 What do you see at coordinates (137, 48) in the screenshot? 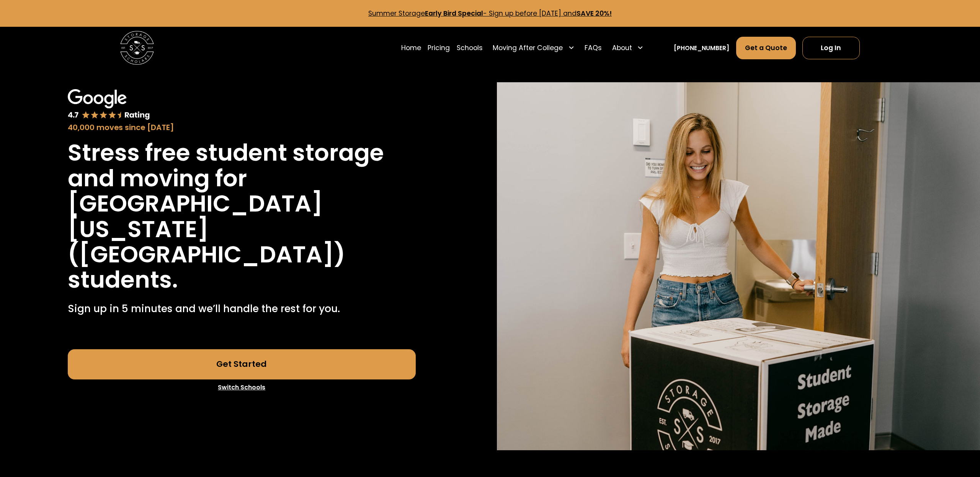
I see `a: home` at bounding box center [137, 48].